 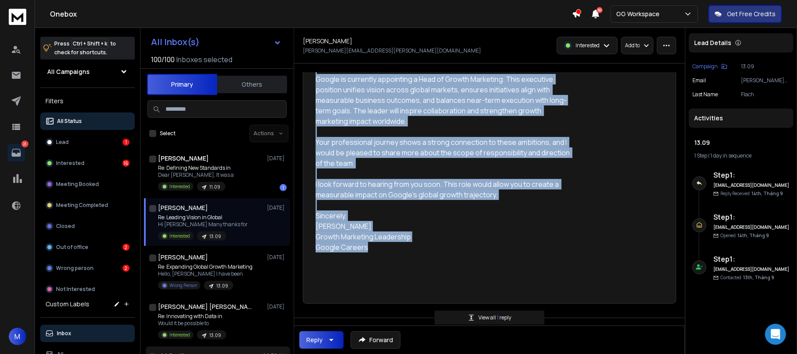 What do you see at coordinates (205, 267) in the screenshot?
I see `p: Re: Expanding Global Growth Marketing` at bounding box center [205, 267].